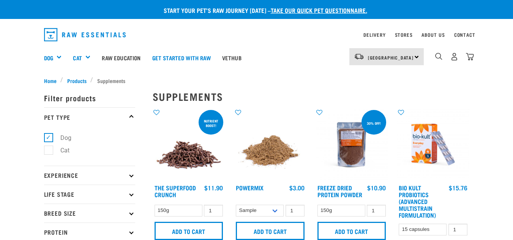 This screenshot has height=240, width=513. Describe the element at coordinates (319, 10) in the screenshot. I see `a: take our quick pet questionnaire.` at that location.